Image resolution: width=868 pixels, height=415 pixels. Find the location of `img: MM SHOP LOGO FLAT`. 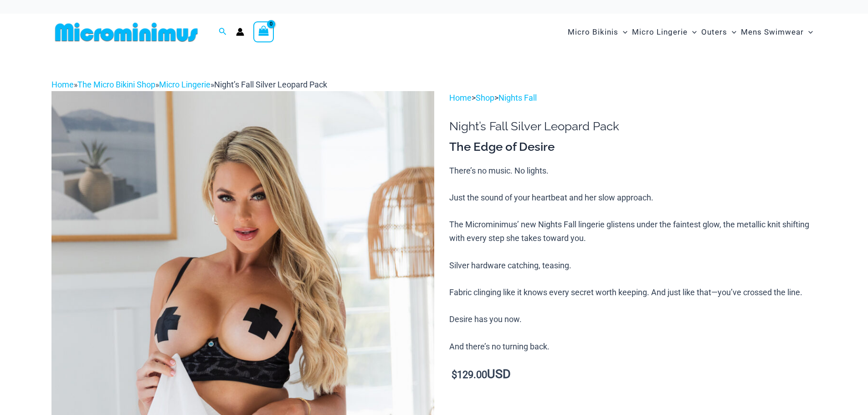

img: MM SHOP LOGO FLAT is located at coordinates (126, 32).